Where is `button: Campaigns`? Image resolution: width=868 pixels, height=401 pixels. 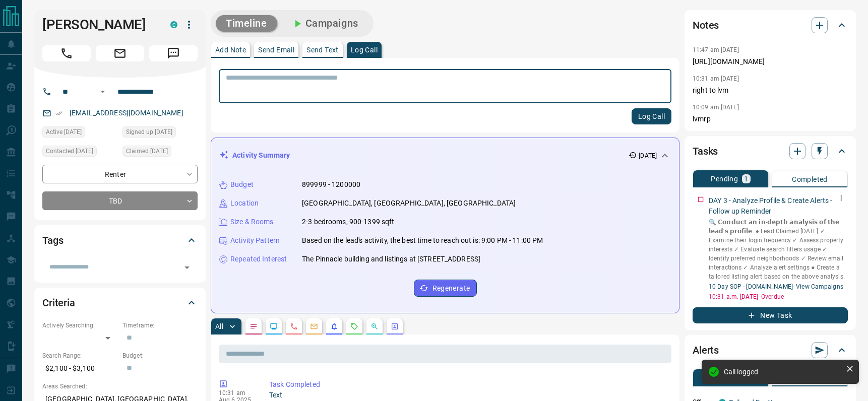 button: Campaigns is located at coordinates (325, 23).